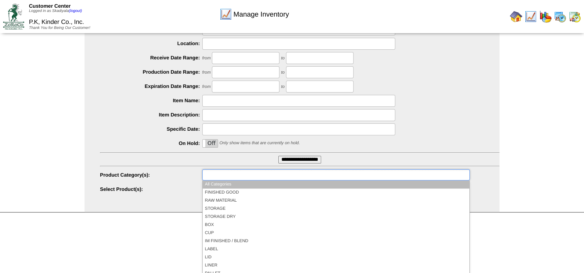  I want to click on img: ZoRoCo_Logo(Green%26Foil)%20jpg.webp, so click(14, 16).